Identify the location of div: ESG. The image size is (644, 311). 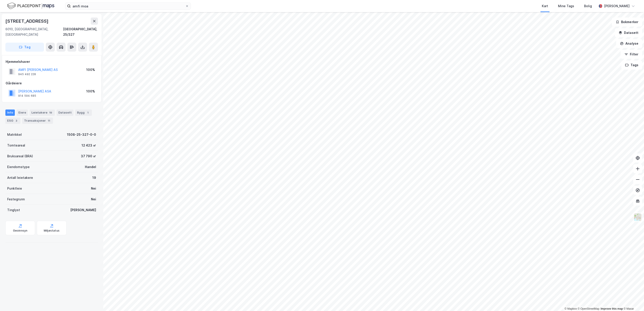
(13, 121).